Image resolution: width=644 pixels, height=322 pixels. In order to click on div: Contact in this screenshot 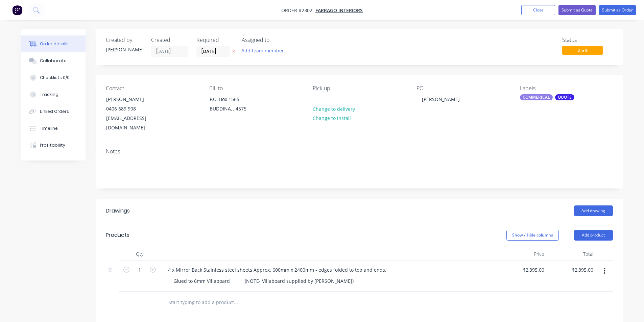, I will do `click(152, 88)`.